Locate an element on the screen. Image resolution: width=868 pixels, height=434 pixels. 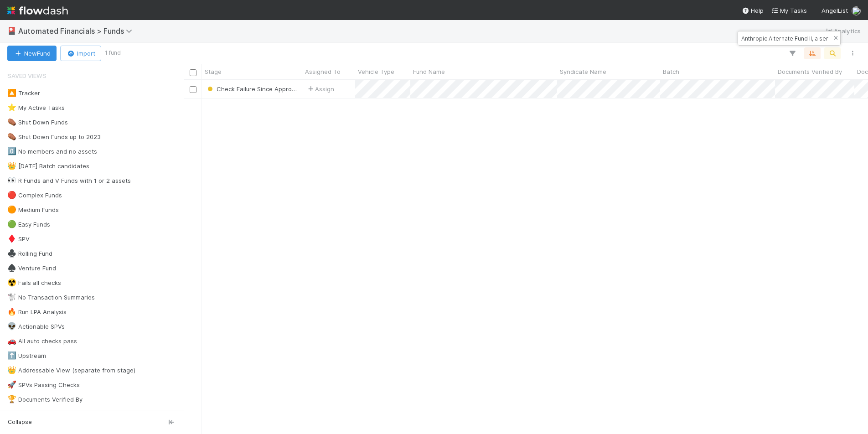
div: Documents Verified By is located at coordinates (45, 399).